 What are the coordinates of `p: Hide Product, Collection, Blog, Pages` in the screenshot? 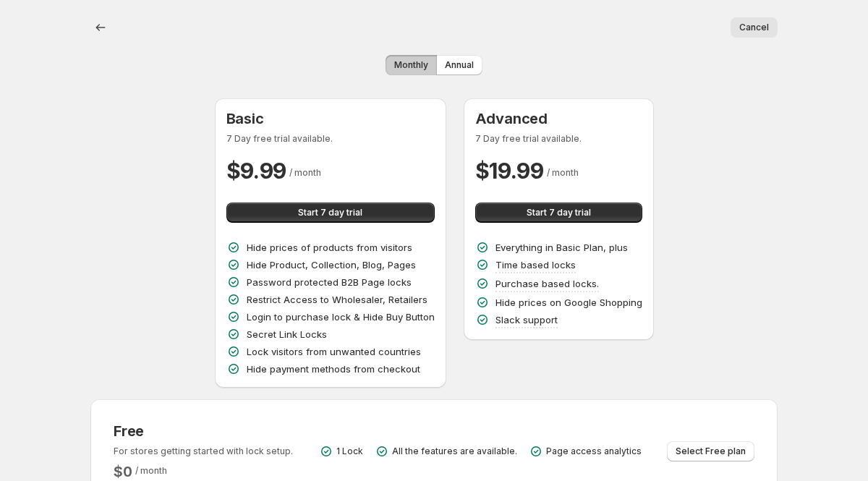 It's located at (331, 265).